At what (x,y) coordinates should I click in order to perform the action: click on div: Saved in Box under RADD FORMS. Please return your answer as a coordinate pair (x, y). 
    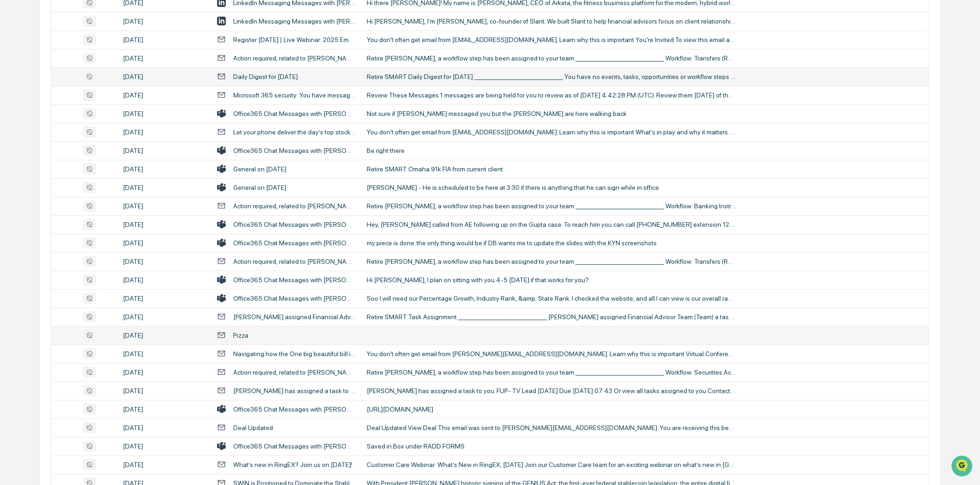
    Looking at the image, I should click on (552, 446).